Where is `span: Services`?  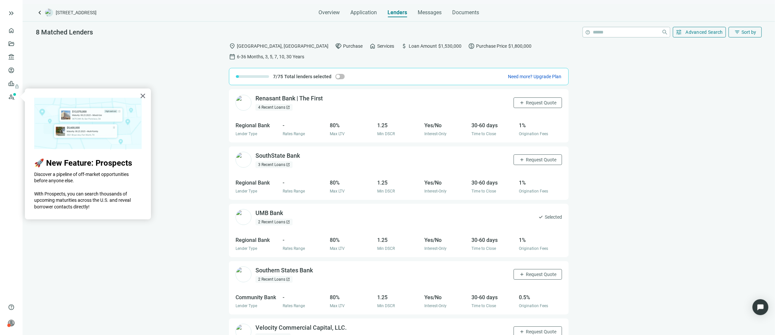 span: Services is located at coordinates (385, 46).